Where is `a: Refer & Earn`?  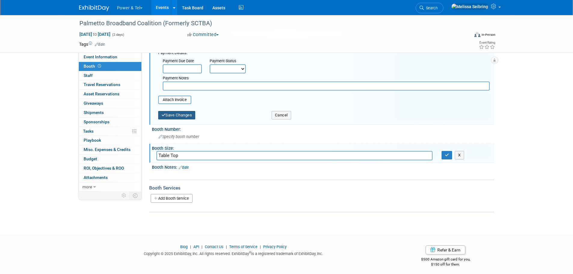 a: Refer & Earn is located at coordinates (445, 250).